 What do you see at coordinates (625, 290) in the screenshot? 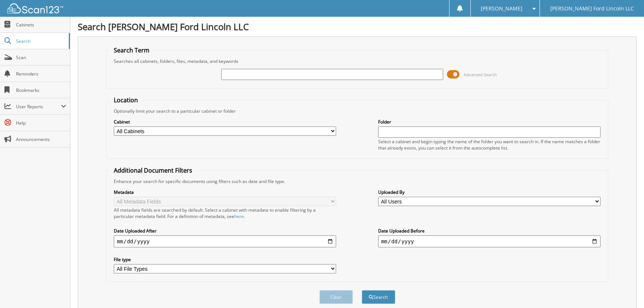
I see `div: Chat Widget` at bounding box center [625, 290].